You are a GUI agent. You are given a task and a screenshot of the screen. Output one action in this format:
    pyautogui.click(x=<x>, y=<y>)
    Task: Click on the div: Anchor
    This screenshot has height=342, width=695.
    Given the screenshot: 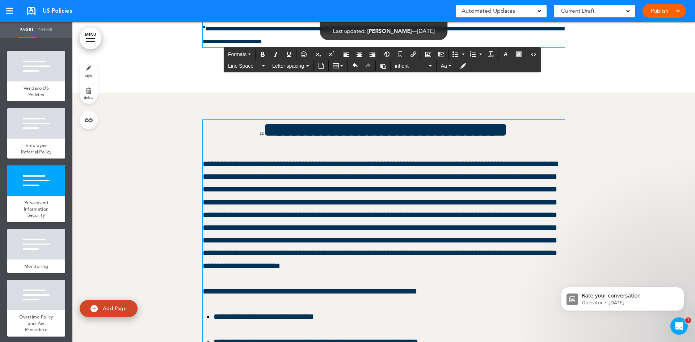 What is the action you would take?
    pyautogui.click(x=401, y=54)
    